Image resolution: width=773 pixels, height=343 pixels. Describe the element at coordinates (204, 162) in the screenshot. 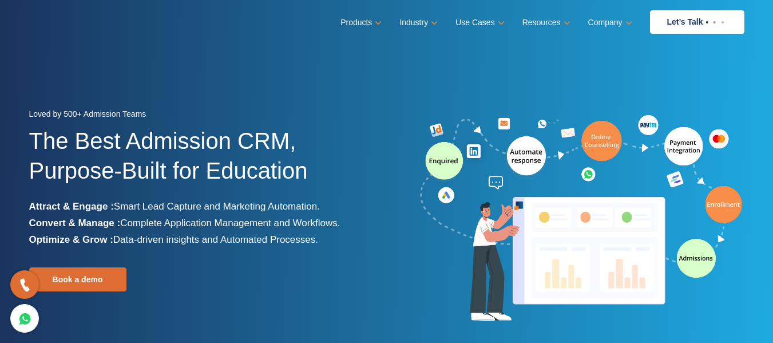

I see `h1: The Best Admission CRM, Purpose-Built for Education` at that location.